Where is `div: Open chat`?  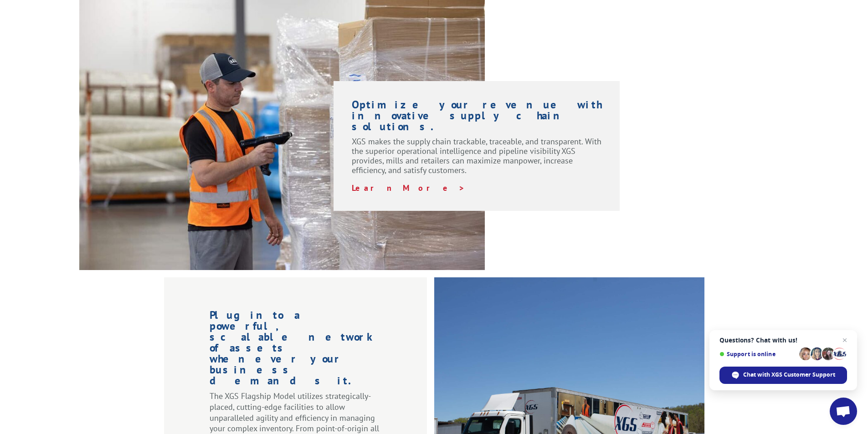 div: Open chat is located at coordinates (843, 412).